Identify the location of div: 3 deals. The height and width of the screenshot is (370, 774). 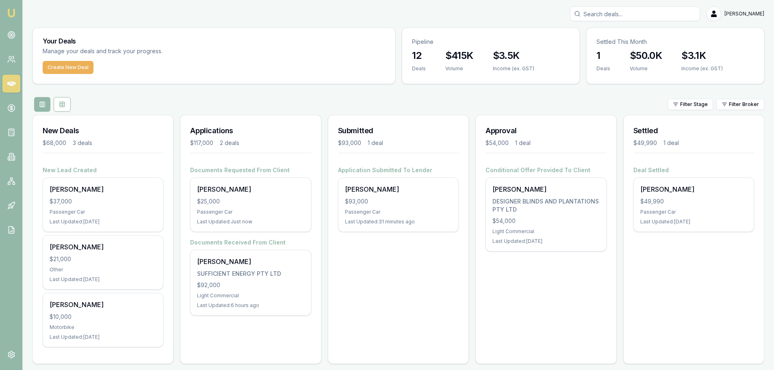
(83, 143).